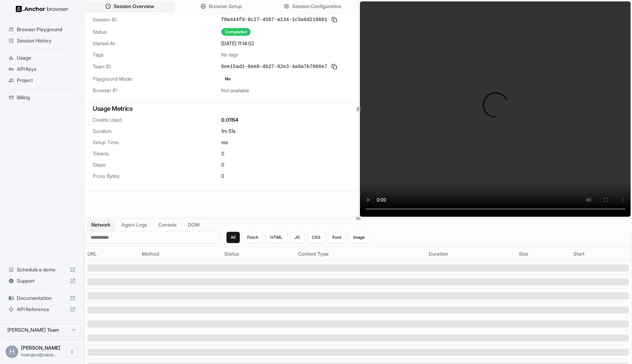 The height and width of the screenshot is (364, 632). What do you see at coordinates (157, 90) in the screenshot?
I see `span: Browser IP:` at bounding box center [157, 90].